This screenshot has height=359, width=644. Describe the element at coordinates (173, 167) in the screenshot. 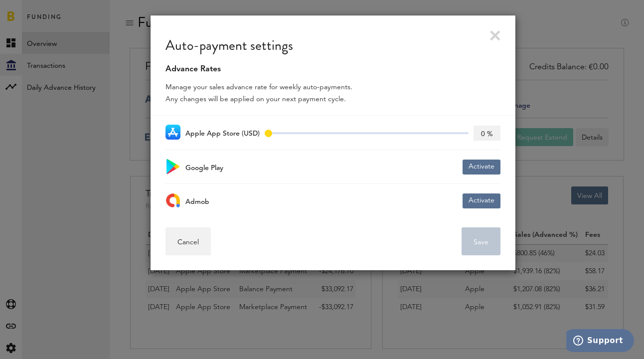

I see `img: 17.png` at that location.